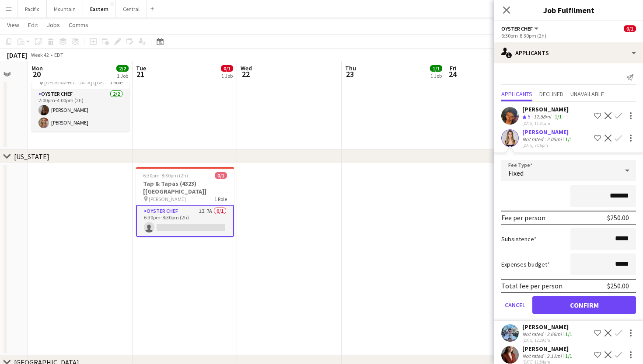 The image size is (643, 364). What do you see at coordinates (584, 305) in the screenshot?
I see `button: Confirm` at bounding box center [584, 305].